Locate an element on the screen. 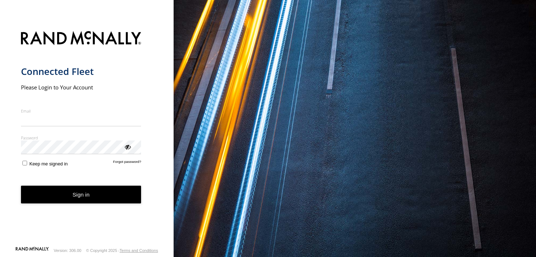 The image size is (536, 257). div: ViewPassword is located at coordinates (127, 146).